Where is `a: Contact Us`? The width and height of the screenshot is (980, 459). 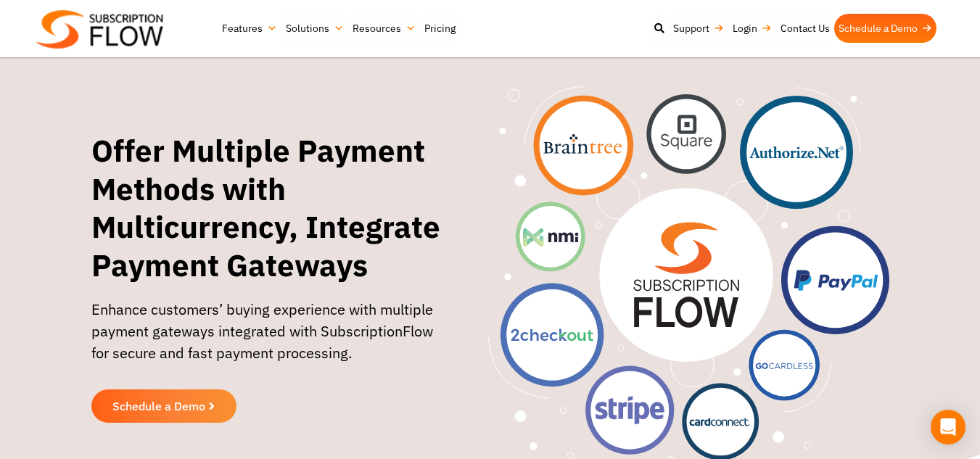
a: Contact Us is located at coordinates (805, 28).